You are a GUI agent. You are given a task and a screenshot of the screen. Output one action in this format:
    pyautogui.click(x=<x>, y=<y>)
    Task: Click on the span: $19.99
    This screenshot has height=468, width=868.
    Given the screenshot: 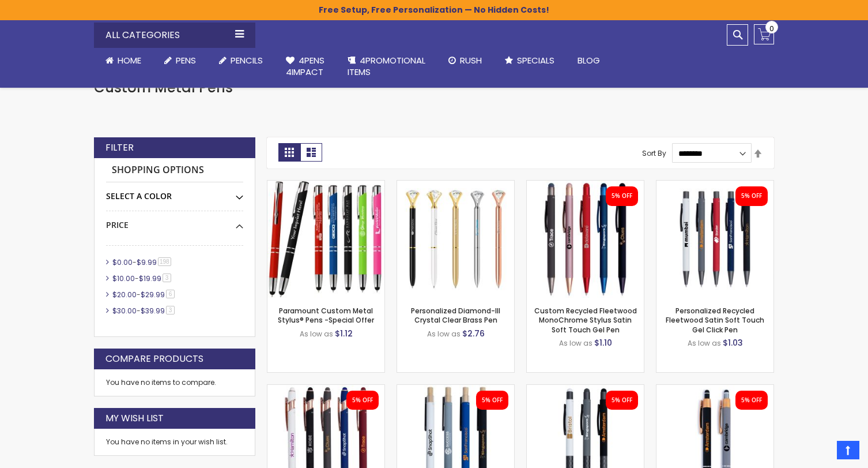 What is the action you would take?
    pyautogui.click(x=150, y=278)
    